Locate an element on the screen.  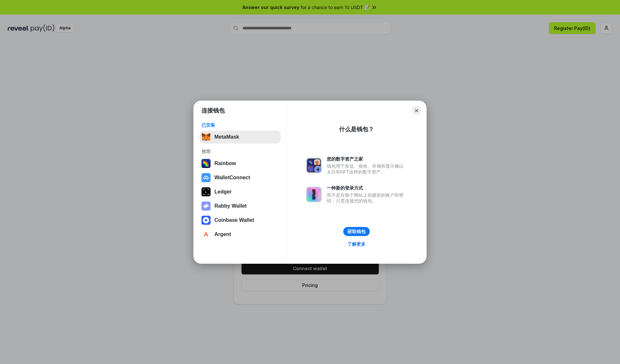
div: 了解更多 is located at coordinates (357, 244).